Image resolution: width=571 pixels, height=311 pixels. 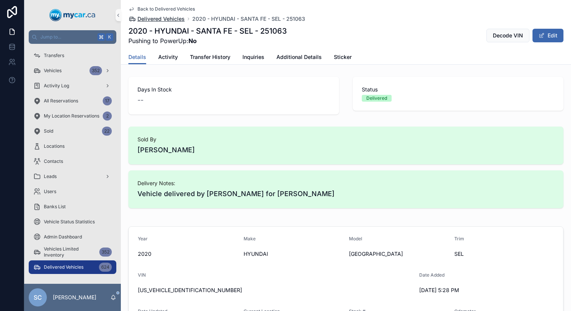 What do you see at coordinates (73, 86) in the screenshot?
I see `a: Activity Log` at bounding box center [73, 86].